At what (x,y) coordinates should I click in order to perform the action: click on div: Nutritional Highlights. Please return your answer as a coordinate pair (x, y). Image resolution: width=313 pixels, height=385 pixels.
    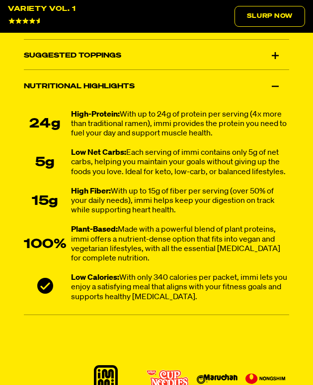
    Looking at the image, I should click on (156, 86).